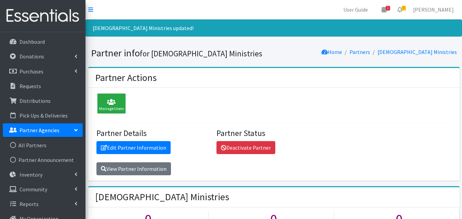 The width and height of the screenshot is (462, 219). I want to click on p: Inventory, so click(31, 175).